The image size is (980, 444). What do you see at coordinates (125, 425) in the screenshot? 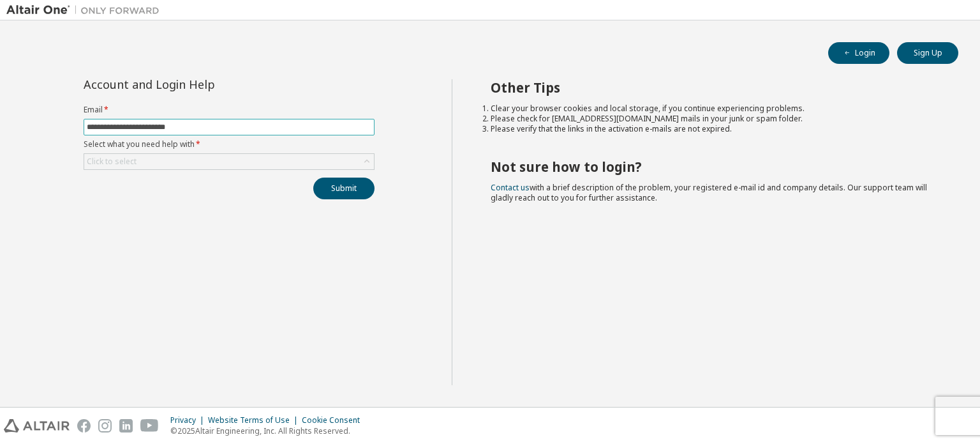
I see `img: linkedin.svg` at bounding box center [125, 425].